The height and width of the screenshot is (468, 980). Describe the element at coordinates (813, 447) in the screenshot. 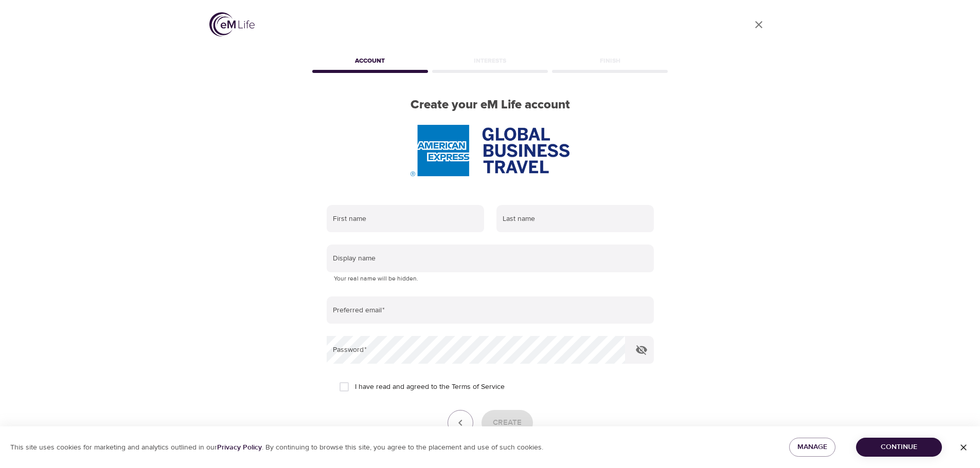

I see `button: Manage` at that location.